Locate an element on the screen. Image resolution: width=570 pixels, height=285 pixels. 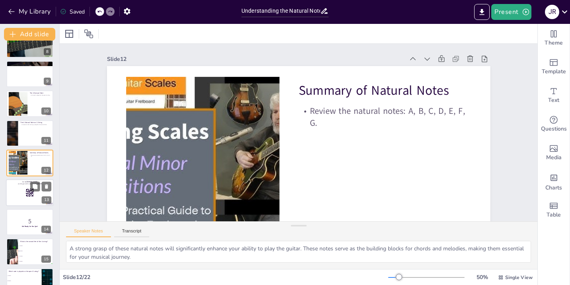
button: My Library is located at coordinates (30, 12).